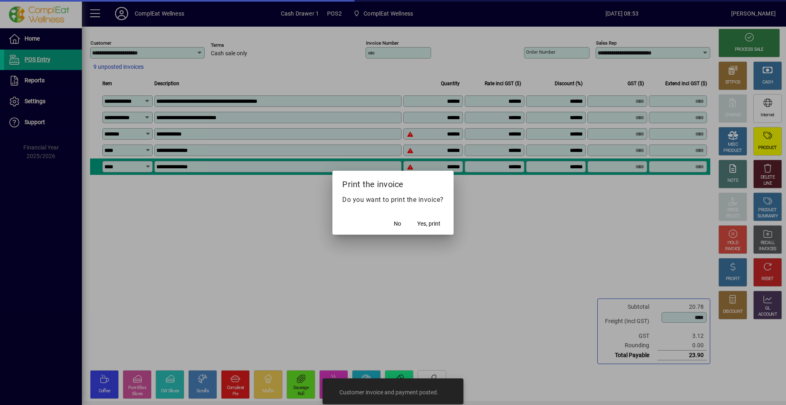  Describe the element at coordinates (398, 224) in the screenshot. I see `span: No` at that location.